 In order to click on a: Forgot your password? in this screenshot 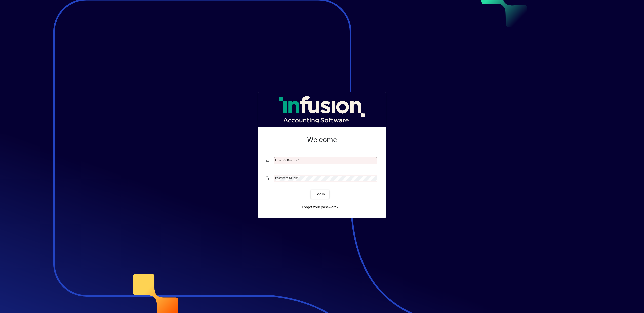, I will do `click(320, 207)`.